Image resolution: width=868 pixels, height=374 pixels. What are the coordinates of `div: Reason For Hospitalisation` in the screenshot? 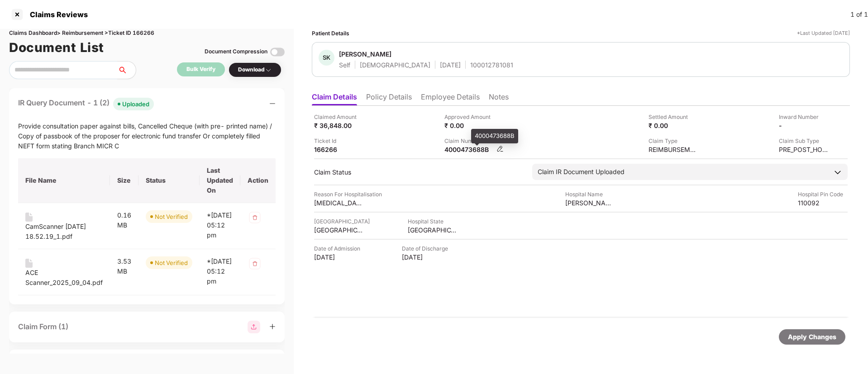 It's located at (348, 194).